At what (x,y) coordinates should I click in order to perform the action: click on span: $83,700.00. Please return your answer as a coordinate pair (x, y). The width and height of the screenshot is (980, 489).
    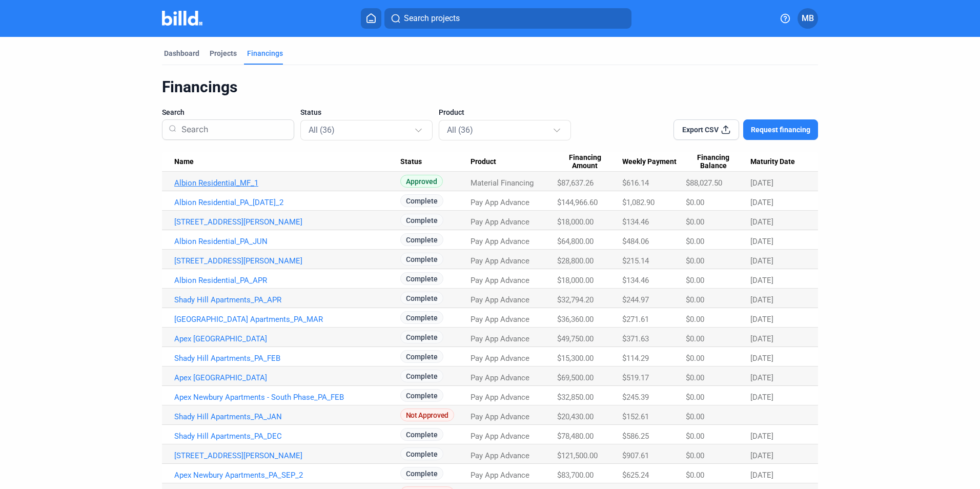
    Looking at the image, I should click on (575, 475).